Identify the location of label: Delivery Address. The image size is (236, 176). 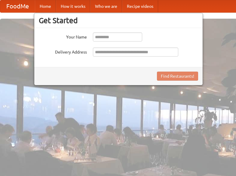
(63, 51).